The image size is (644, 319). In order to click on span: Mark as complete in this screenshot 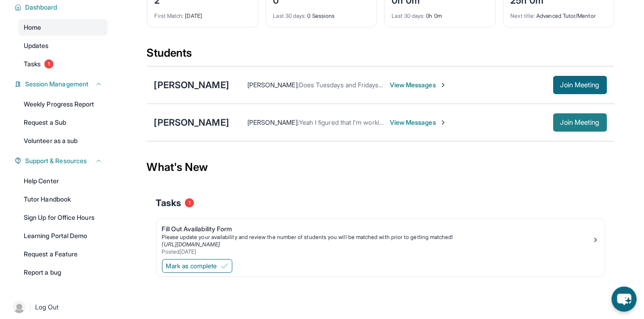, I will do `click(192, 266)`.